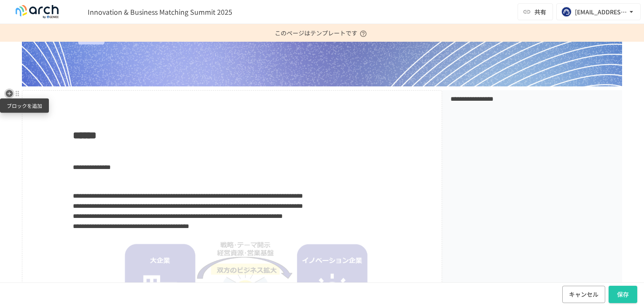  Describe the element at coordinates (322, 33) in the screenshot. I see `p: このページはテンプレートです` at that location.